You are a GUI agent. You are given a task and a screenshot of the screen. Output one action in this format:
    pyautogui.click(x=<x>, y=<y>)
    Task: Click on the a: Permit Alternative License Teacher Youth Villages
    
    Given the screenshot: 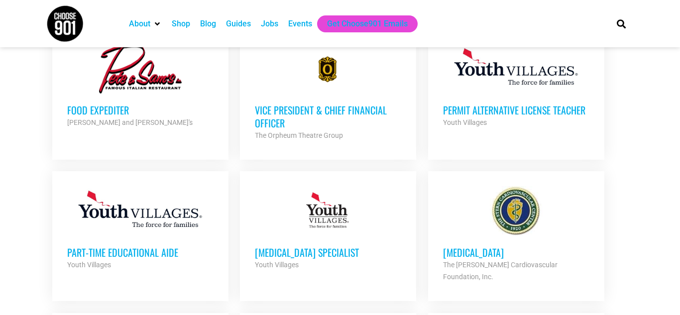 What is the action you would take?
    pyautogui.click(x=516, y=86)
    